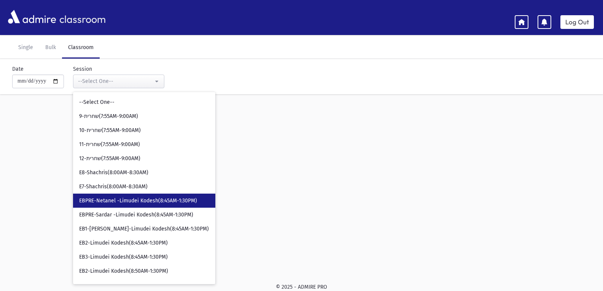  What do you see at coordinates (32, 17) in the screenshot?
I see `img: AdmirePro` at bounding box center [32, 17].